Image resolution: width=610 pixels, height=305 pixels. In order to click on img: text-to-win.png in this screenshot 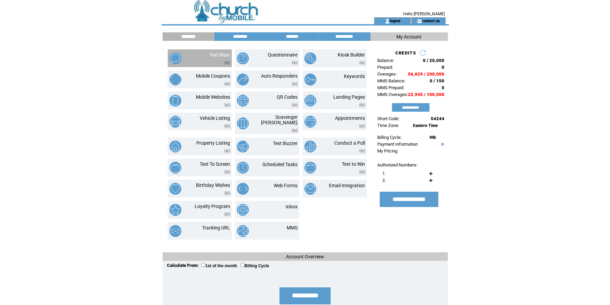, I will do `click(310, 168)`.